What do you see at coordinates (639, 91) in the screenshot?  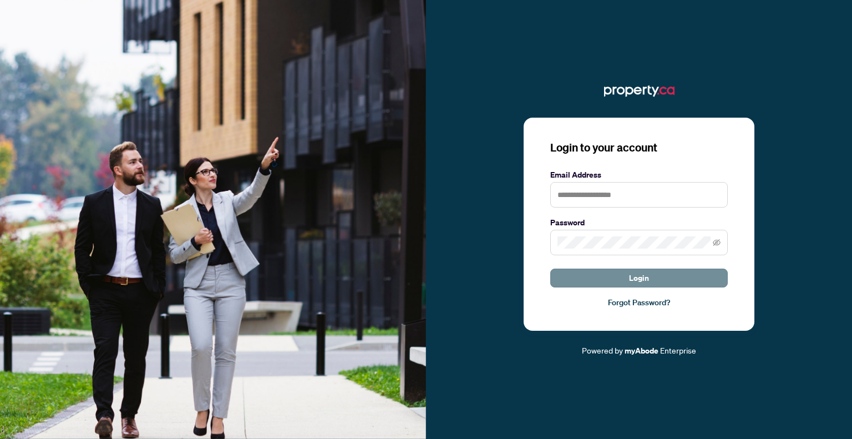 I see `img: ma-logo` at bounding box center [639, 91].